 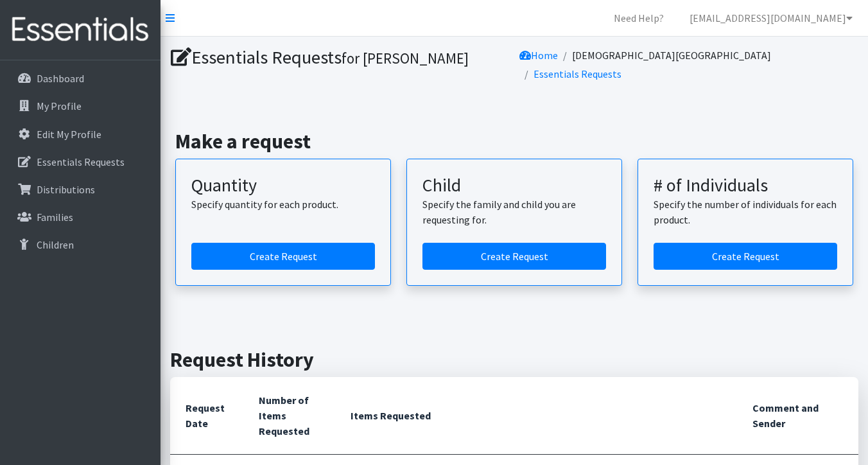 What do you see at coordinates (207, 416) in the screenshot?
I see `th: Request Date` at bounding box center [207, 416].